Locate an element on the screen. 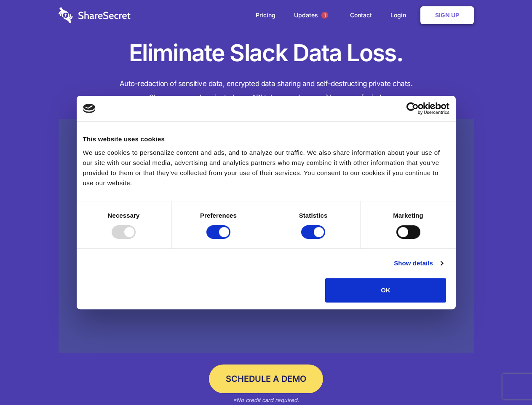 Image resolution: width=532 pixels, height=405 pixels. h1: Eliminate Slack Data Loss. is located at coordinates (266, 53).